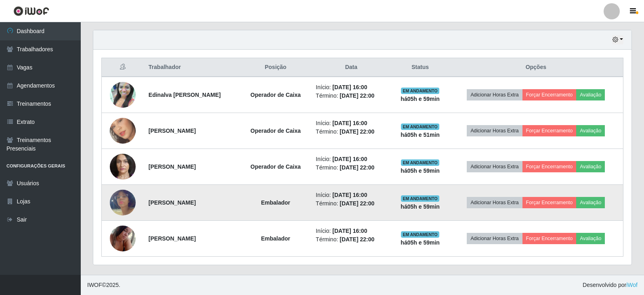 This screenshot has height=295, width=644. What do you see at coordinates (536, 68) in the screenshot?
I see `th: Opções` at bounding box center [536, 68].